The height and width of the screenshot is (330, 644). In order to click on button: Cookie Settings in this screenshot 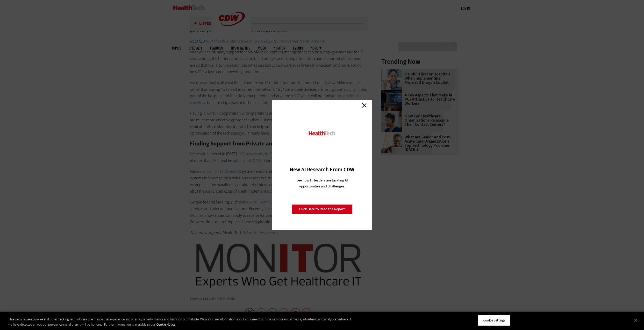, I will do `click(494, 320)`.